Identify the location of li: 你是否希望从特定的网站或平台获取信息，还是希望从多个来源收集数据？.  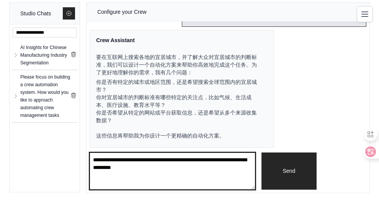
(177, 116).